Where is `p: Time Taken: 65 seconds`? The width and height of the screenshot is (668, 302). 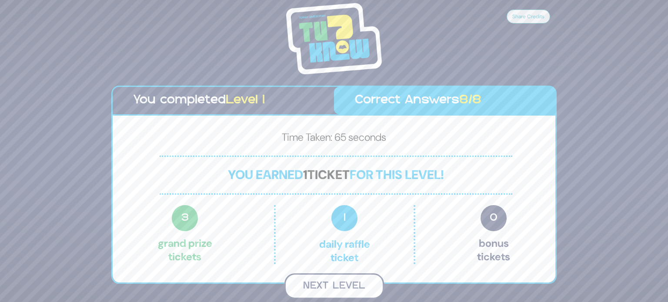 p: Time Taken: 65 seconds is located at coordinates (334, 139).